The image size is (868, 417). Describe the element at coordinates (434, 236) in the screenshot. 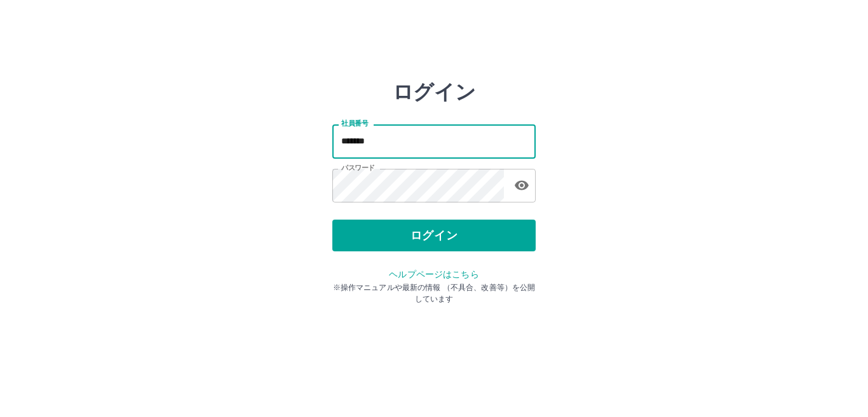

I see `button: ログイン` at that location.